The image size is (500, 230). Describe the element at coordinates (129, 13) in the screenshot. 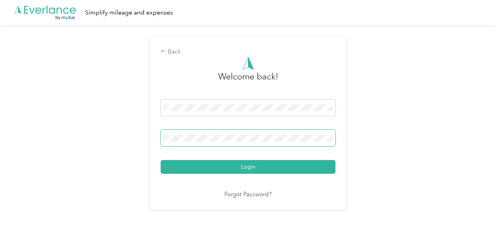

I see `div: Simplify mileage and expenses` at that location.